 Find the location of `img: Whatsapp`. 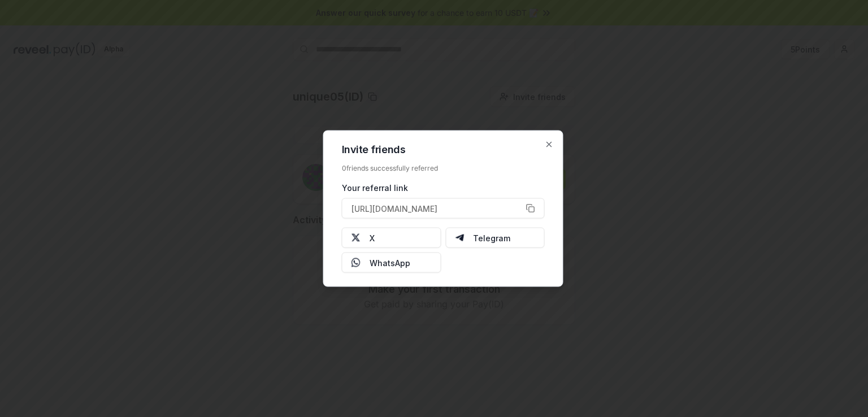

img: Whatsapp is located at coordinates (356, 263).